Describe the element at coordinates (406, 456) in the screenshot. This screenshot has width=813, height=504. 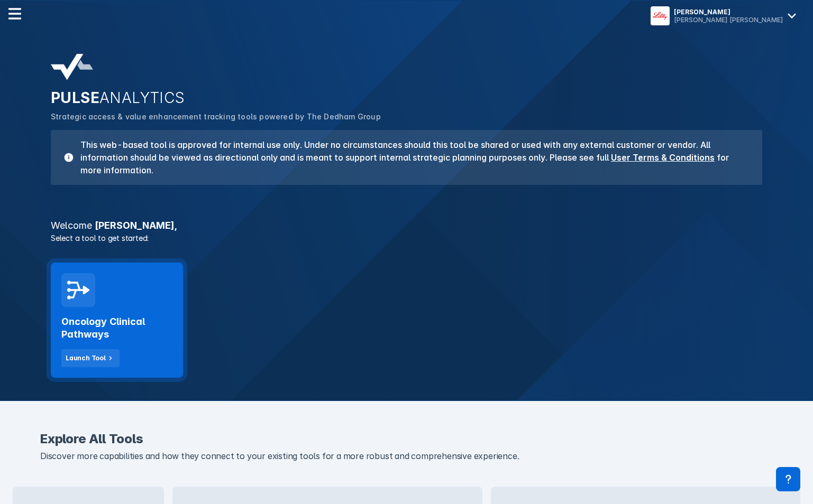
I see `p: Discover more capabilities and how they connect to your existing tools for a more robust and comp...` at that location.